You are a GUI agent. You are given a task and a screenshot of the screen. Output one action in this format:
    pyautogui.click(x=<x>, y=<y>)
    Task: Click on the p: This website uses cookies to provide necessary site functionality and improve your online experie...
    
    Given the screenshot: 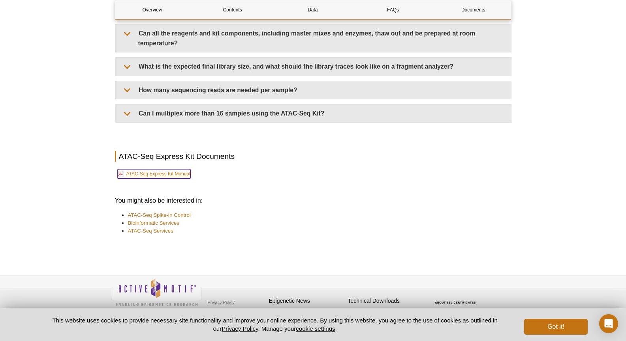 What is the action you would take?
    pyautogui.click(x=275, y=325)
    